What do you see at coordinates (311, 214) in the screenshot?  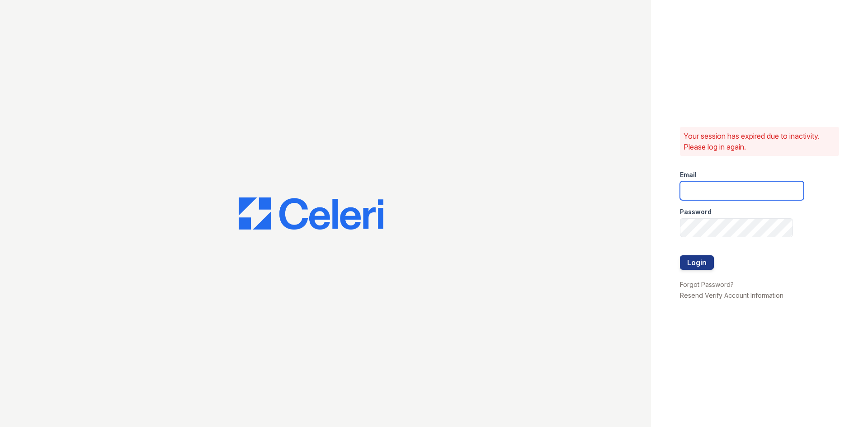 I see `img: CE_Logo_Blue-a8612792a0a2168367f1c8372b55b34899dd931a85d93a1a3d3e32e68fde9ad4.png` at bounding box center [311, 214].